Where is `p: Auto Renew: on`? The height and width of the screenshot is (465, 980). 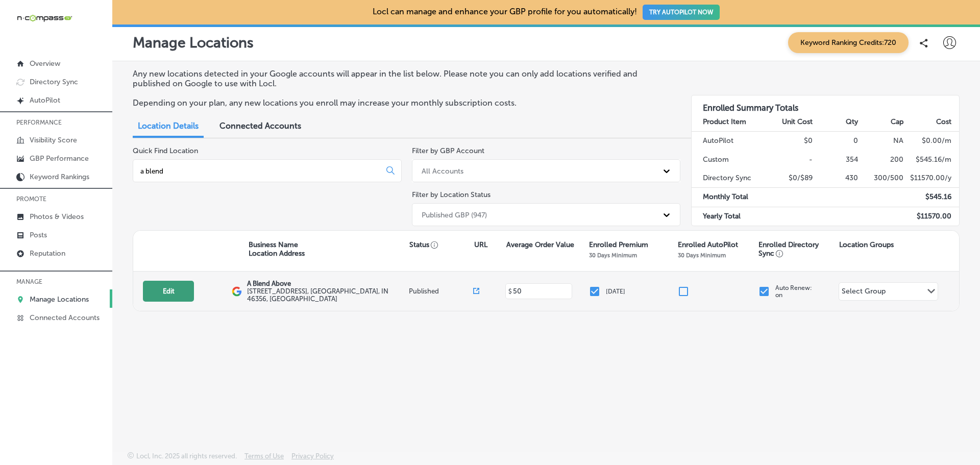
p: Auto Renew: on is located at coordinates (793, 292).